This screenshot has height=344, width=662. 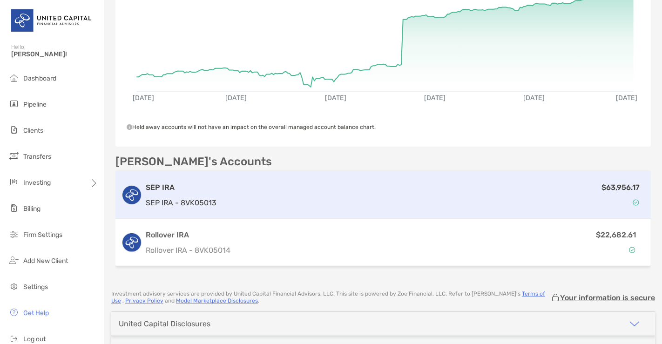 I want to click on p: Rollover IRA - 8VK05014, so click(x=303, y=250).